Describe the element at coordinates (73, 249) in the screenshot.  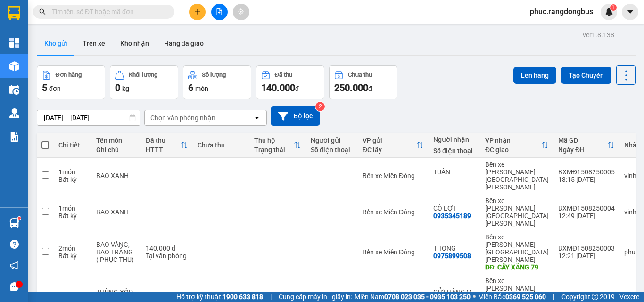
I see `div: 2 món` at that location.